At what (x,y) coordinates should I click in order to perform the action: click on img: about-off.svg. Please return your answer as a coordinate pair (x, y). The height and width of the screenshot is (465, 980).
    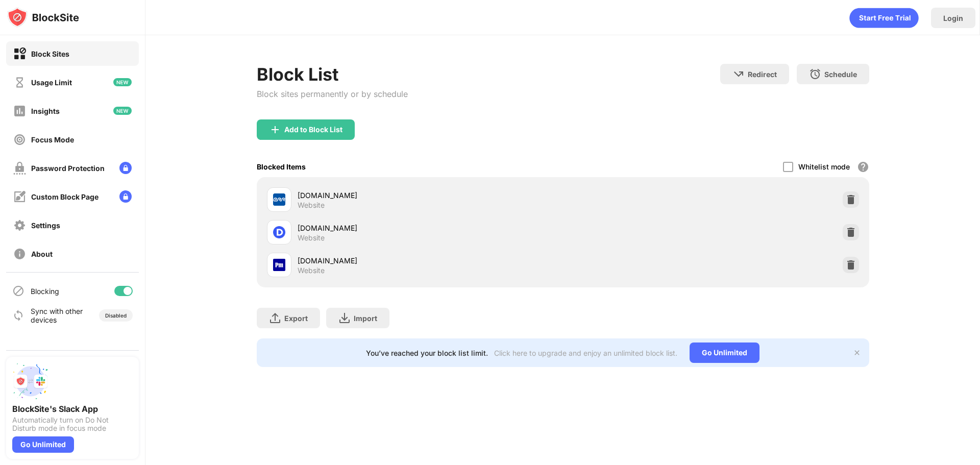
    Looking at the image, I should click on (19, 254).